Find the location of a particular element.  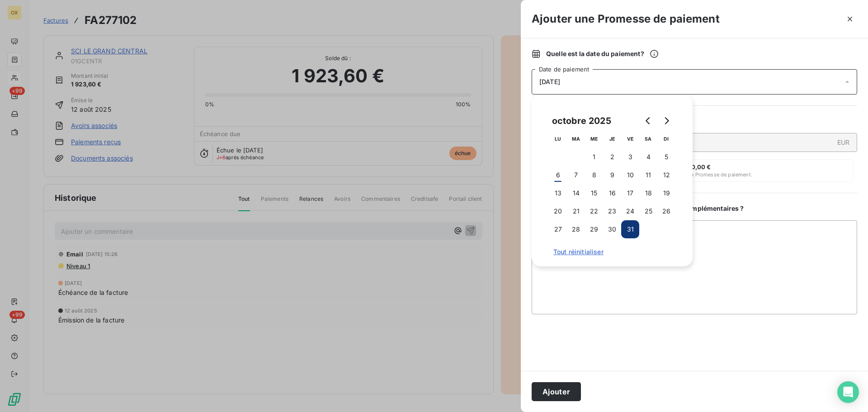

button: 16 is located at coordinates (612, 193).